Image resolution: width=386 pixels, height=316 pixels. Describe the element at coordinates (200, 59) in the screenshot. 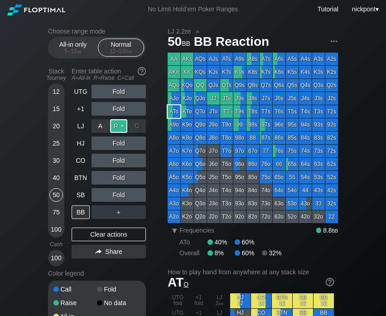

I see `div: AQs` at that location.